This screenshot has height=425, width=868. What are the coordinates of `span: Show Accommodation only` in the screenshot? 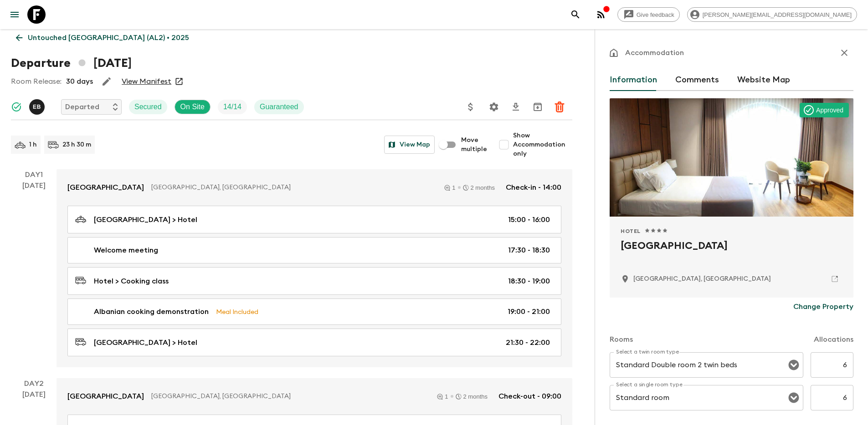 It's located at (542, 145).